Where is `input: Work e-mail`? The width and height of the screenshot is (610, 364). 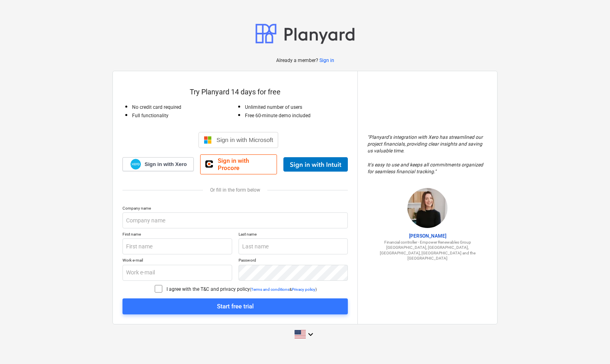
input: Work e-mail is located at coordinates (177, 273).